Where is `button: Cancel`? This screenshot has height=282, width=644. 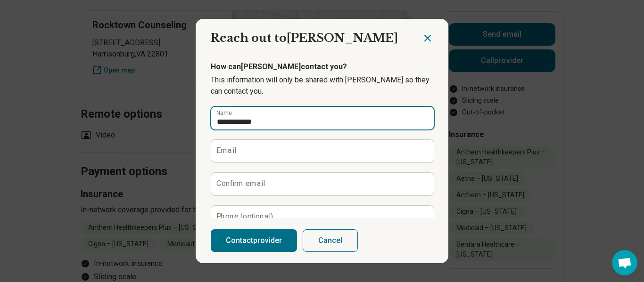
button: Cancel is located at coordinates (330, 241).